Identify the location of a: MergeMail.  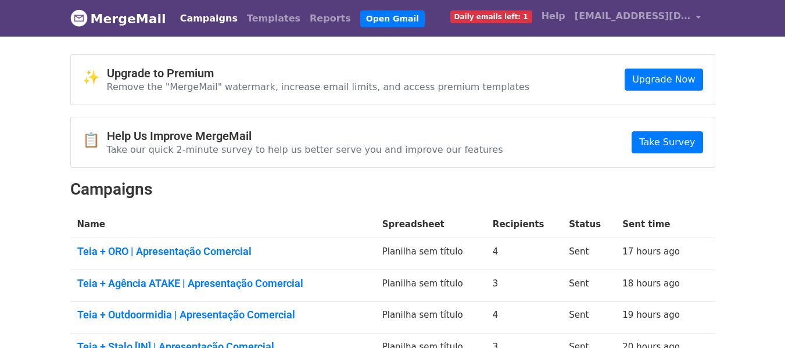
(118, 19).